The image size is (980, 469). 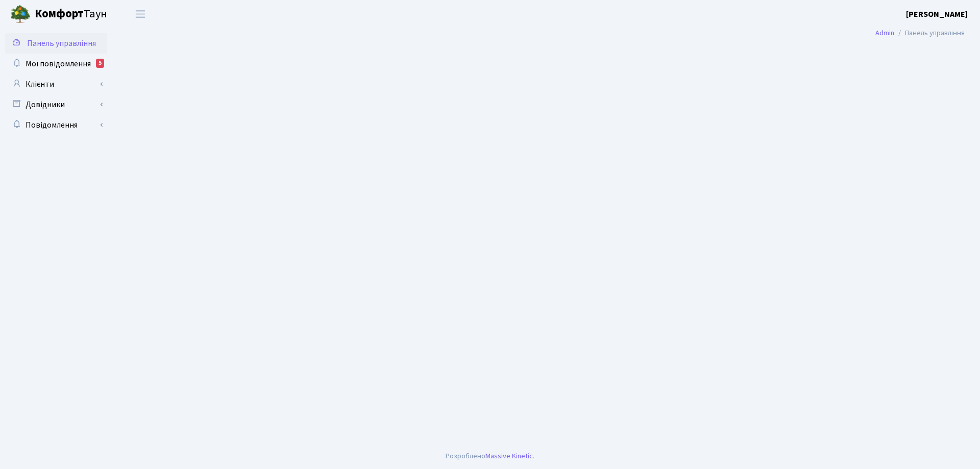 What do you see at coordinates (100, 63) in the screenshot?
I see `div: 5` at bounding box center [100, 63].